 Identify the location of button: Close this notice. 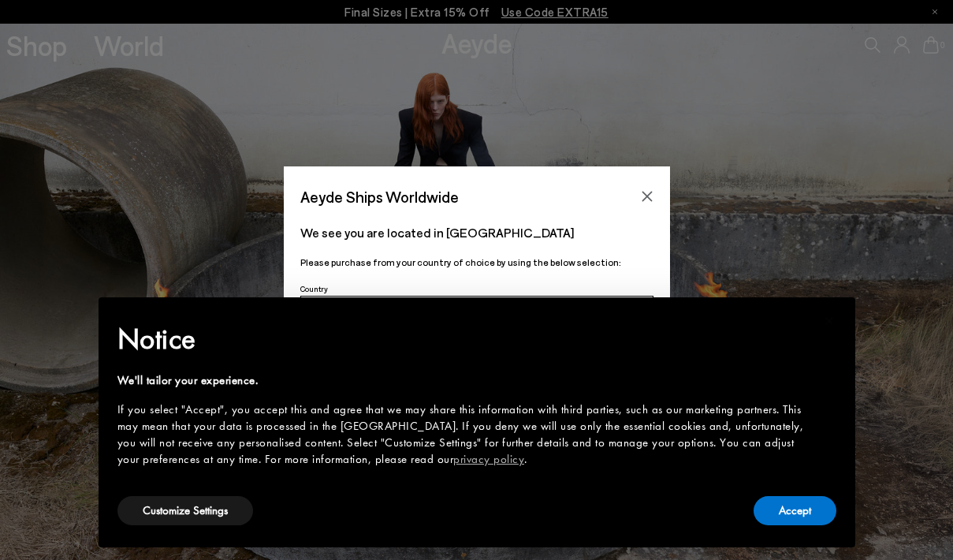
(830, 321).